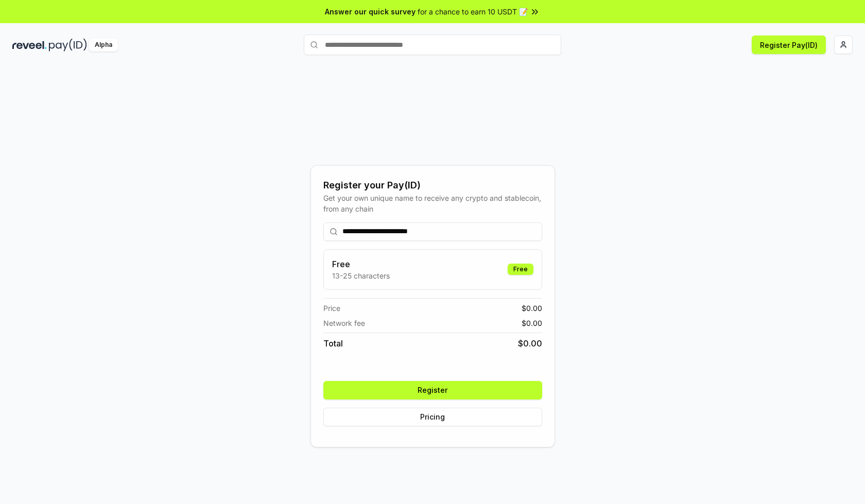  Describe the element at coordinates (332, 308) in the screenshot. I see `span: Price` at that location.